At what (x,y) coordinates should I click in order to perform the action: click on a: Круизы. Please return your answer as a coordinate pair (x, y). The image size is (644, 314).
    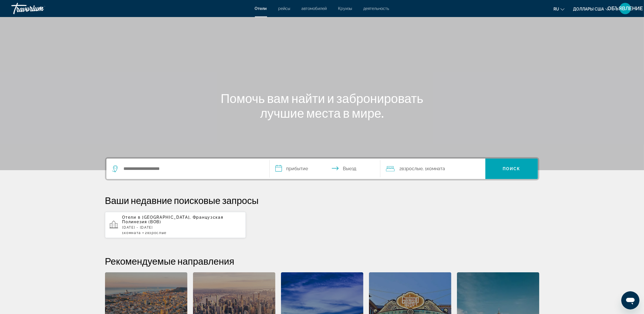
    Looking at the image, I should click on (345, 8).